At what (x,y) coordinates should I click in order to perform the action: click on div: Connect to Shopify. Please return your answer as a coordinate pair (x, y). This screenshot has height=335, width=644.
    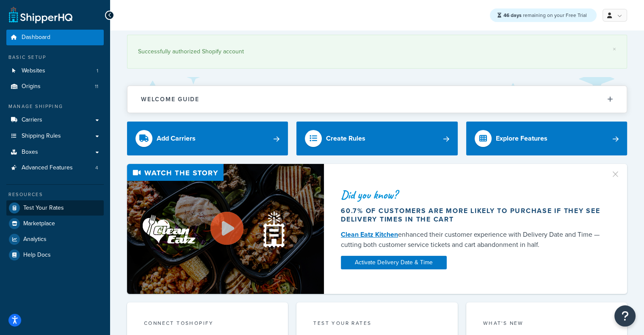
    Looking at the image, I should click on (208, 324).